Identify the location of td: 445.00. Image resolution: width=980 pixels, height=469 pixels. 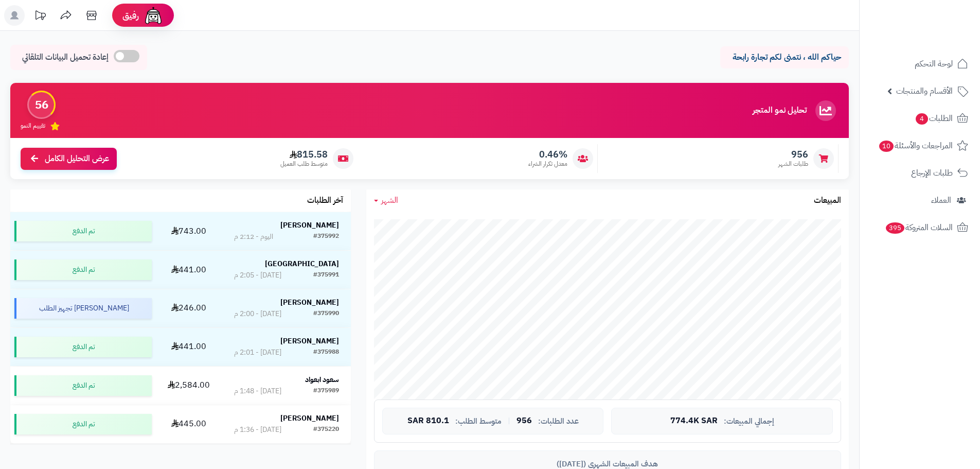
(188, 424).